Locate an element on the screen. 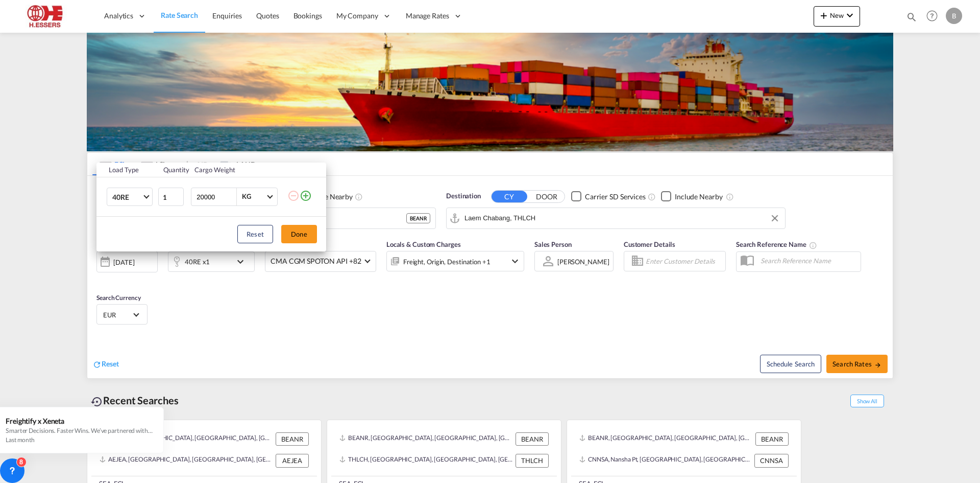 Image resolution: width=980 pixels, height=483 pixels. md-icon: icon-plus-circle-outline is located at coordinates (306, 196).